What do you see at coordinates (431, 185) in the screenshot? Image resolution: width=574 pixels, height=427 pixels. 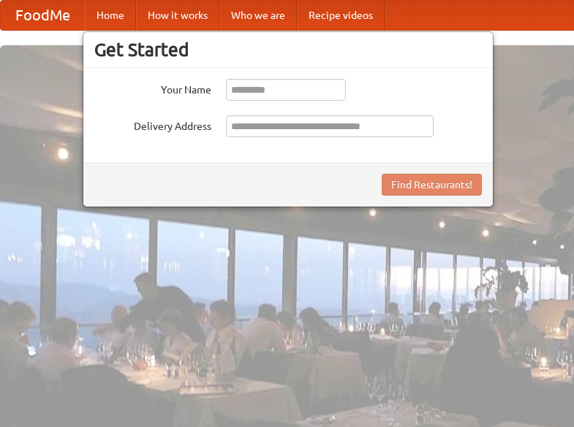 I see `button: Find Restaurants!` at bounding box center [431, 185].